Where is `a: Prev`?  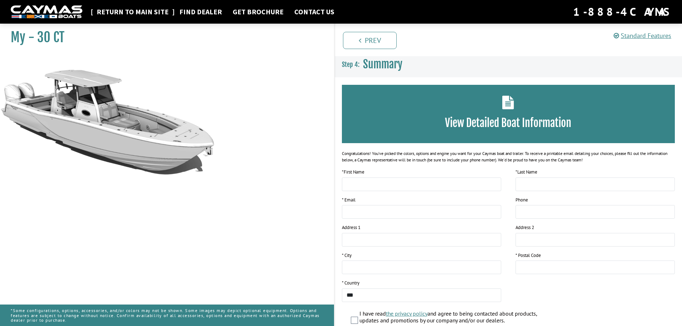 a: Prev is located at coordinates (370, 40).